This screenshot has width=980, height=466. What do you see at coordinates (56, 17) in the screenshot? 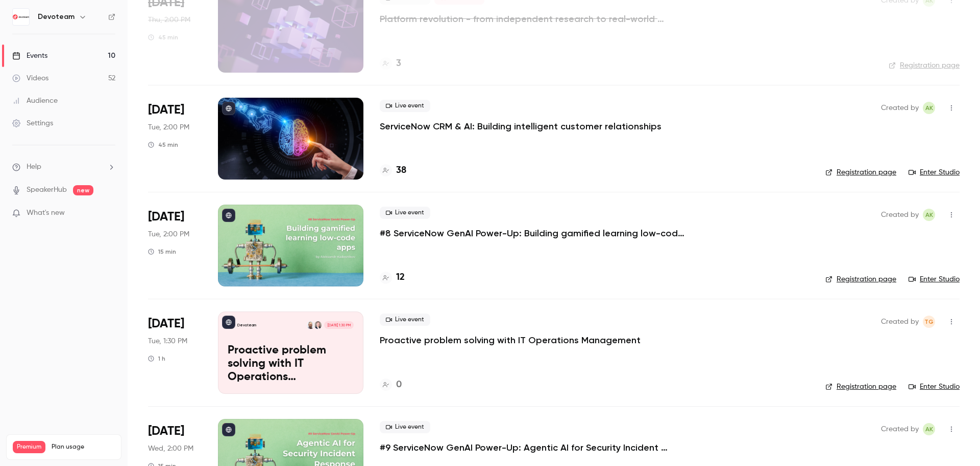
I see `h6: Devoteam` at bounding box center [56, 17].